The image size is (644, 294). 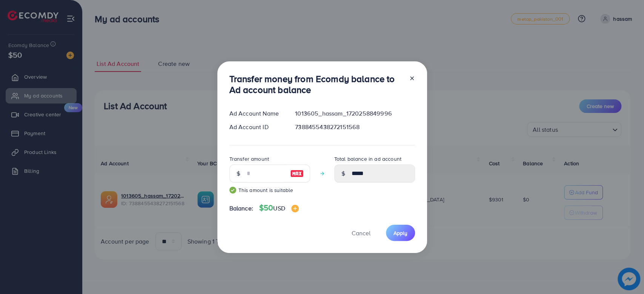 I want to click on small: This amount is suitable, so click(x=270, y=190).